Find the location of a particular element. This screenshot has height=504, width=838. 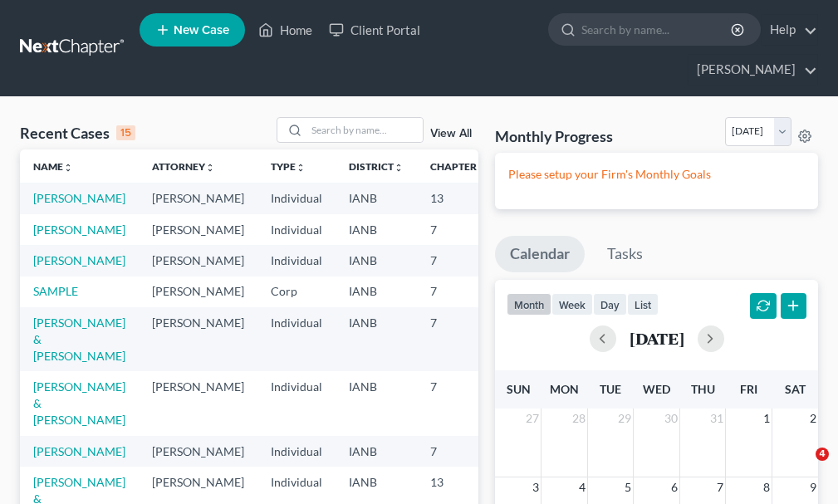

span: 8 is located at coordinates (766, 487).